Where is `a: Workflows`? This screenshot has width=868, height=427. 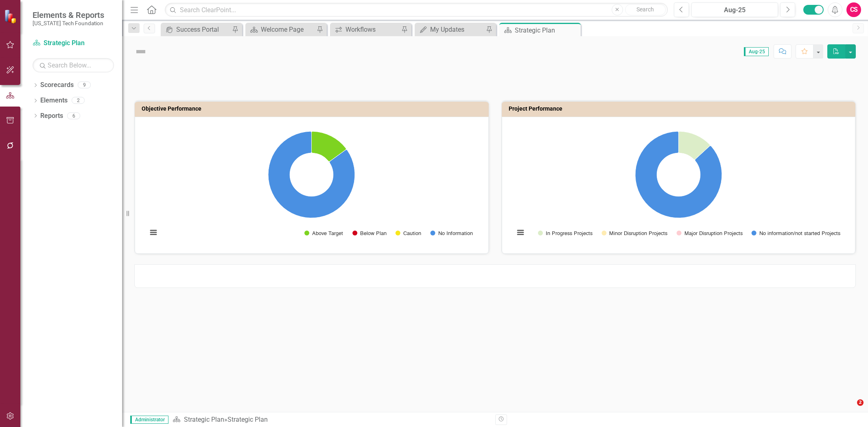 a: Workflows is located at coordinates (365, 30).